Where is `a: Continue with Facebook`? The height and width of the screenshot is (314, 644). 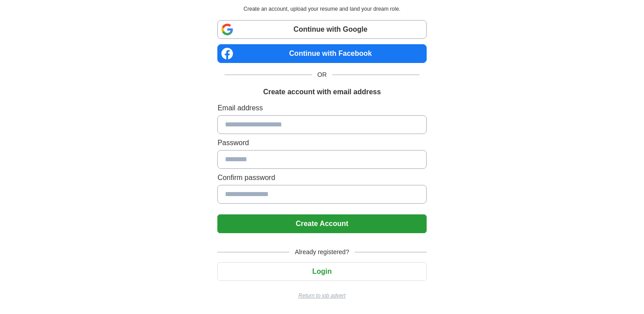
a: Continue with Facebook is located at coordinates (322, 54).